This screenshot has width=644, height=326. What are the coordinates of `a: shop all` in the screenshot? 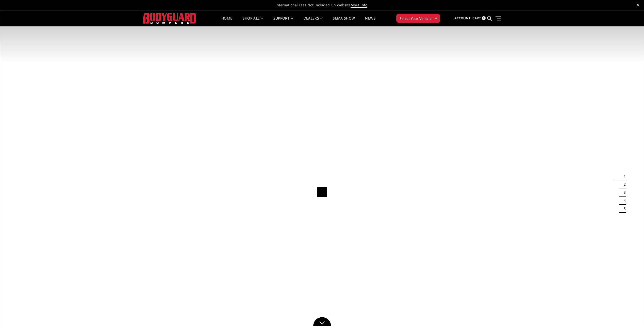 It's located at (253, 21).